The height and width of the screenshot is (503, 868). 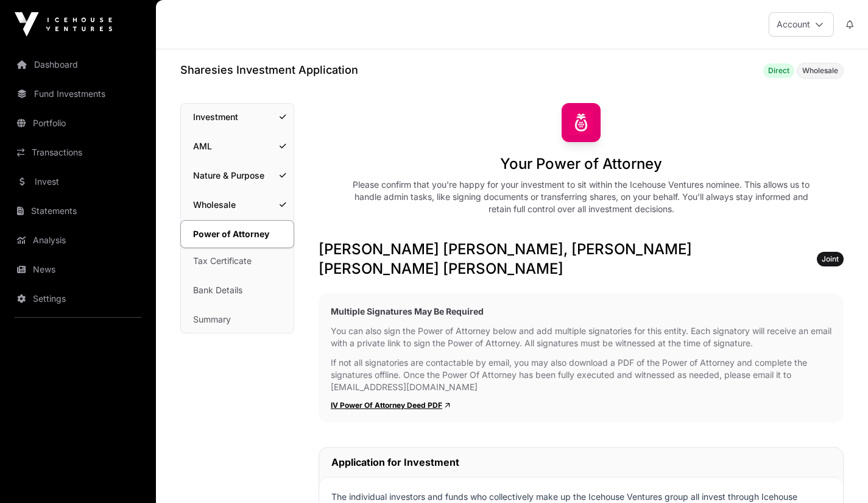 What do you see at coordinates (820, 71) in the screenshot?
I see `span: Wholesale` at bounding box center [820, 71].